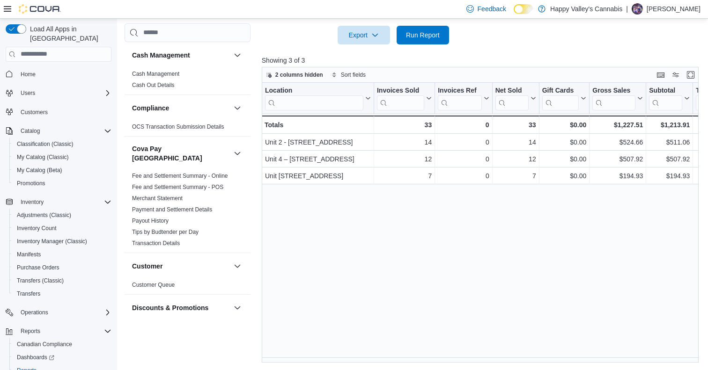 This screenshot has width=708, height=370. What do you see at coordinates (62, 242) in the screenshot?
I see `button: Inventory Manager (Classic)` at bounding box center [62, 242].